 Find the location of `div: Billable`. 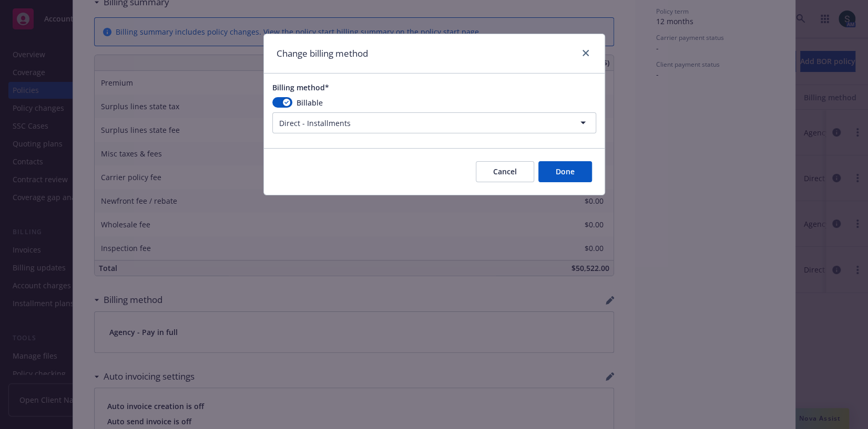

div: Billable is located at coordinates (435, 102).